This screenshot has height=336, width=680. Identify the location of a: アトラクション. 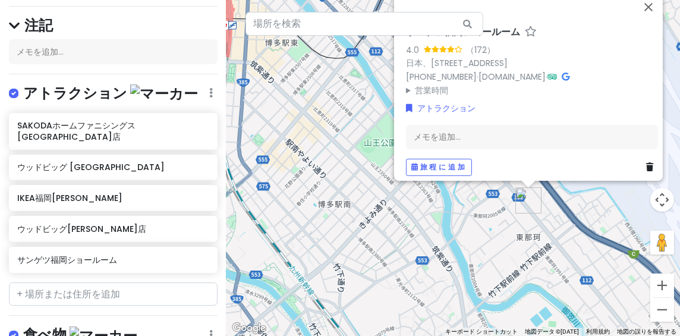
(440, 108).